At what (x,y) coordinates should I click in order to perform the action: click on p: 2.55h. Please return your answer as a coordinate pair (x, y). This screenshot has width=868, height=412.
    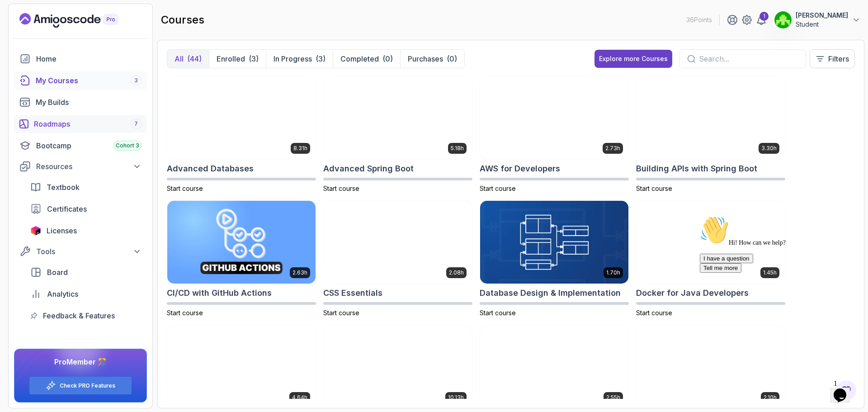
    Looking at the image, I should click on (613, 398).